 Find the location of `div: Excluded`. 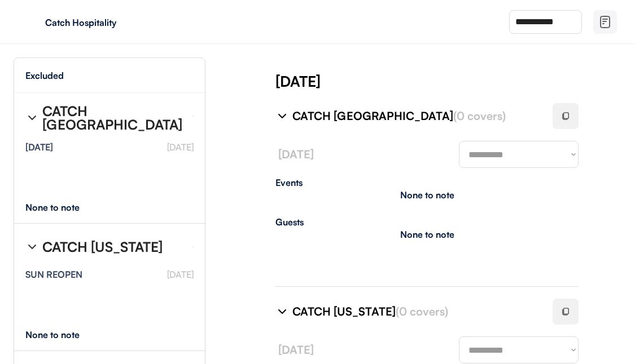

div: Excluded is located at coordinates (45, 76).